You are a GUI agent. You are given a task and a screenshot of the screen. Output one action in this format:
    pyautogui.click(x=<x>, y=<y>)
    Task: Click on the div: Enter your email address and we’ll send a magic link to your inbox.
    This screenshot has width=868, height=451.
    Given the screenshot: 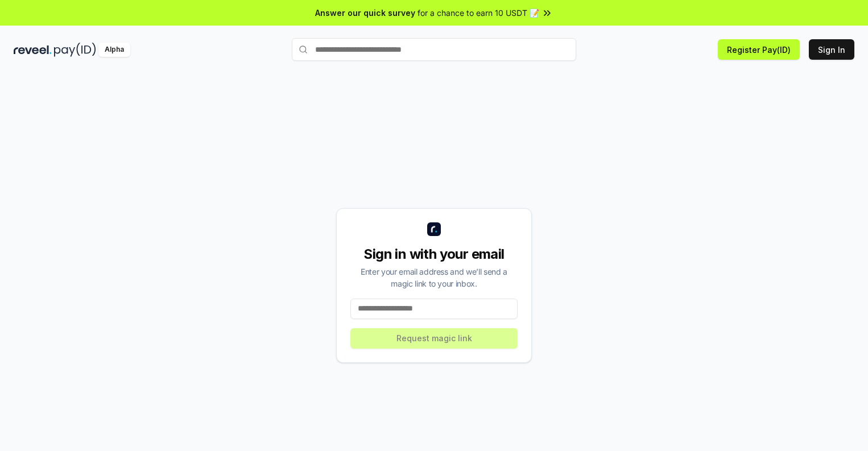 What is the action you would take?
    pyautogui.click(x=434, y=278)
    